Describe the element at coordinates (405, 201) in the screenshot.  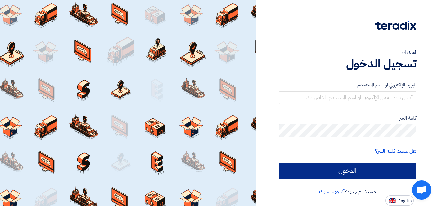
I see `span: English` at that location.